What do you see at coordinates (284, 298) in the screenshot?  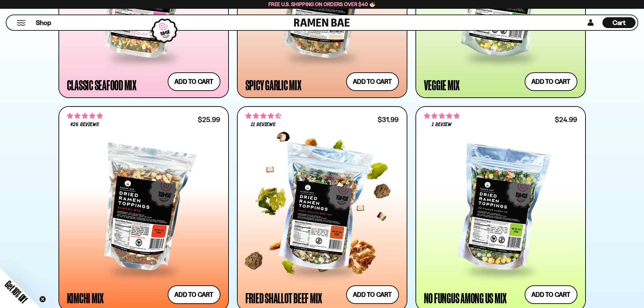 I see `div: Fried Shallot Beef Mix` at bounding box center [284, 298].